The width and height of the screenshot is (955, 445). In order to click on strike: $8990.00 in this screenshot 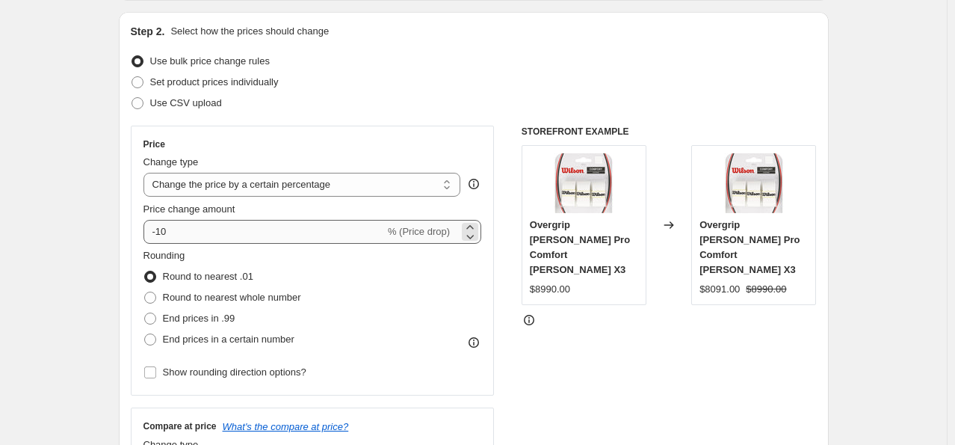, I will do `click(766, 289)`.